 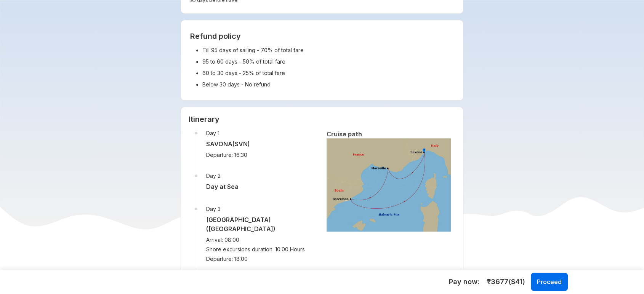 I want to click on h5: SAVONA (SVN), so click(x=262, y=144).